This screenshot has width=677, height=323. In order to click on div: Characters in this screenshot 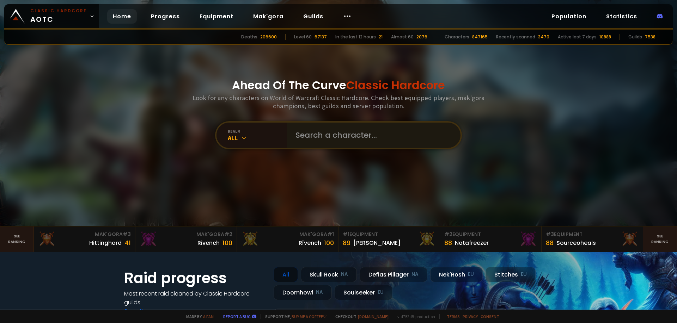, I will do `click(457, 37)`.